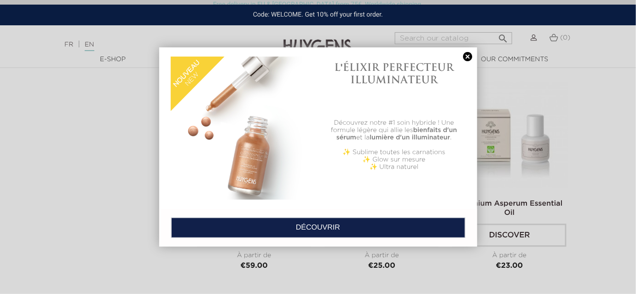 The image size is (636, 294). Describe the element at coordinates (394, 160) in the screenshot. I see `p: ✨ Glow sur mesure` at that location.